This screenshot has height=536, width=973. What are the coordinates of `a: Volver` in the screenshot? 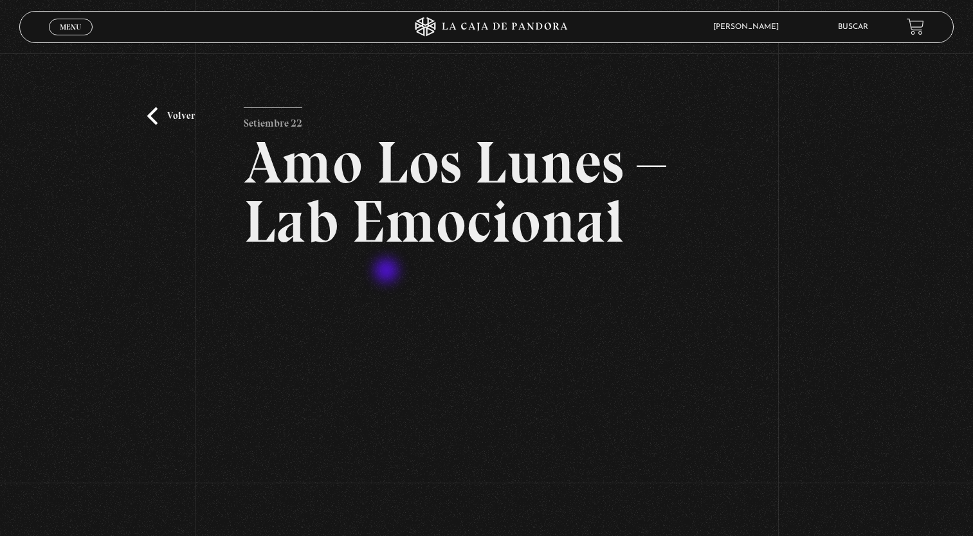 It's located at (171, 116).